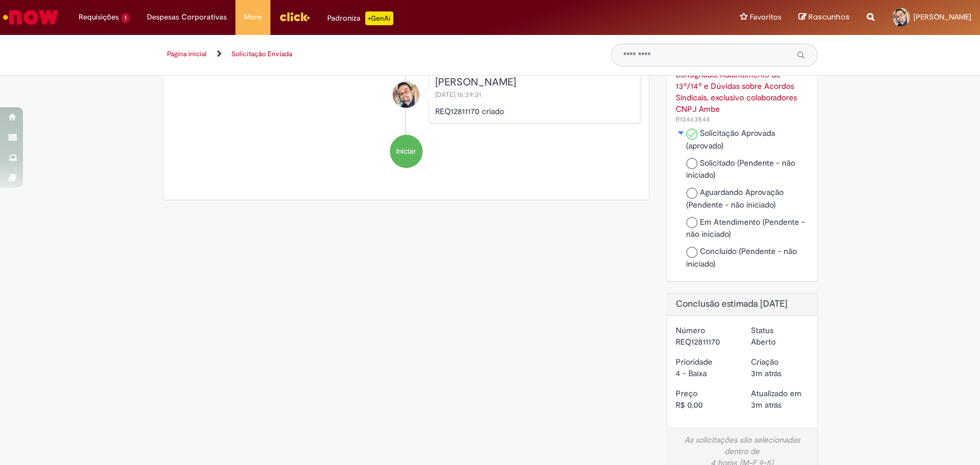 The image size is (980, 465). What do you see at coordinates (406, 97) in the screenshot?
I see `li: Cleiton Ximenes De Souza` at bounding box center [406, 97].